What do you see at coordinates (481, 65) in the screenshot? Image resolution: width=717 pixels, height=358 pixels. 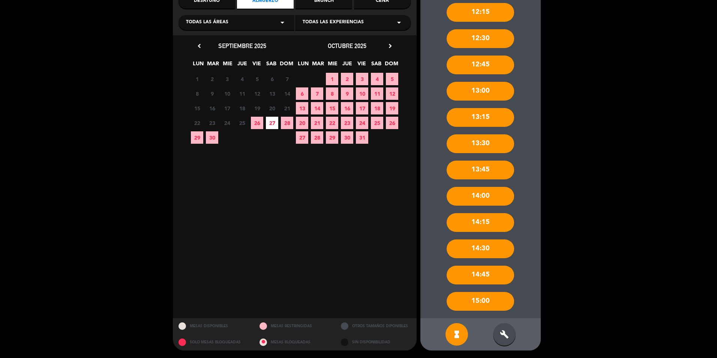 I see `div: 12:45` at bounding box center [481, 65].